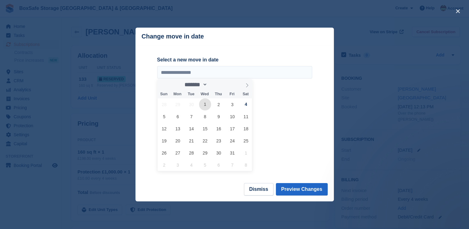 This screenshot has height=229, width=469. What do you see at coordinates (246, 152) in the screenshot?
I see `span: November 1, 2025` at bounding box center [246, 152].